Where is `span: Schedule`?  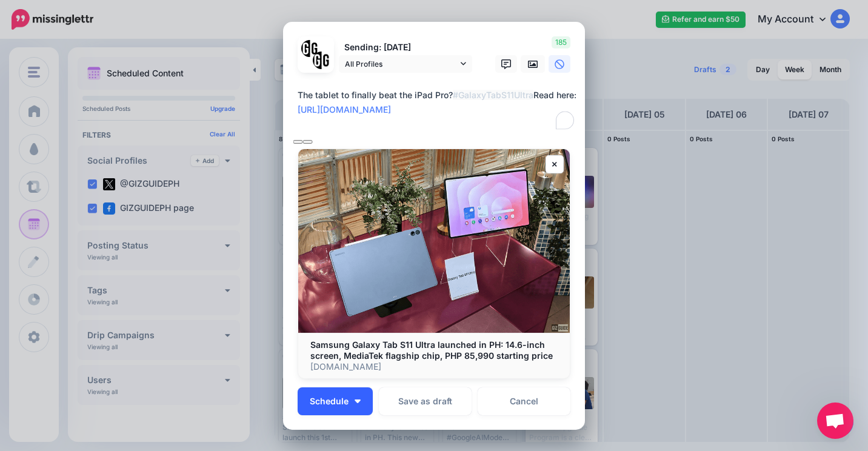
span: Schedule is located at coordinates (329, 401).